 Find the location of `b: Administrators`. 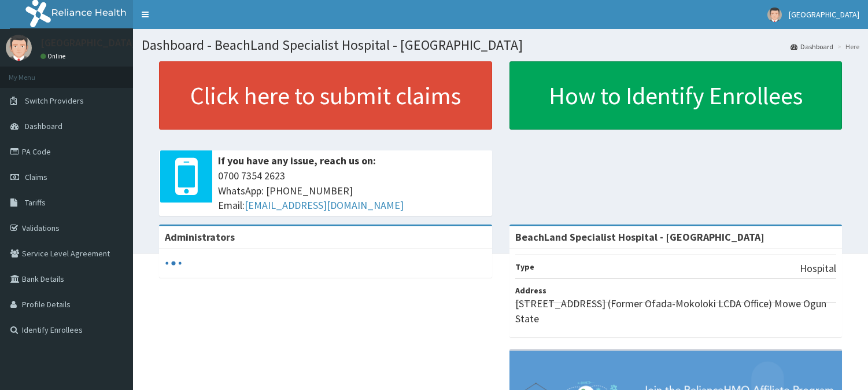

b: Administrators is located at coordinates (200, 237).